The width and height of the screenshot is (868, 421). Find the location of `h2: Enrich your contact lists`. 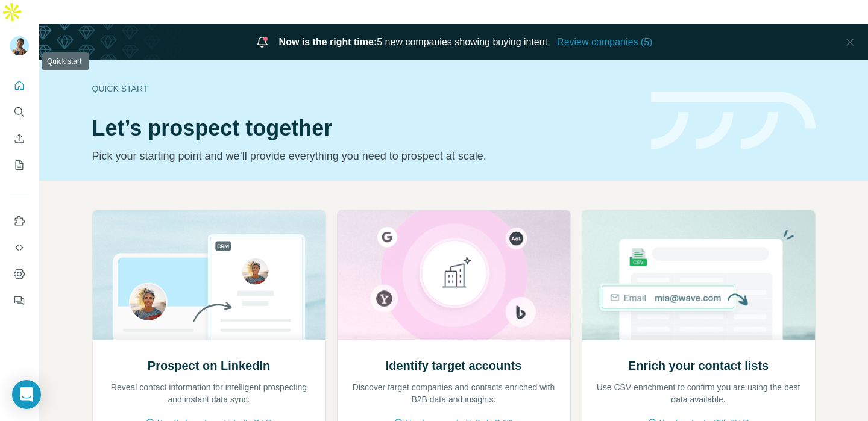

h2: Enrich your contact lists is located at coordinates (698, 366).